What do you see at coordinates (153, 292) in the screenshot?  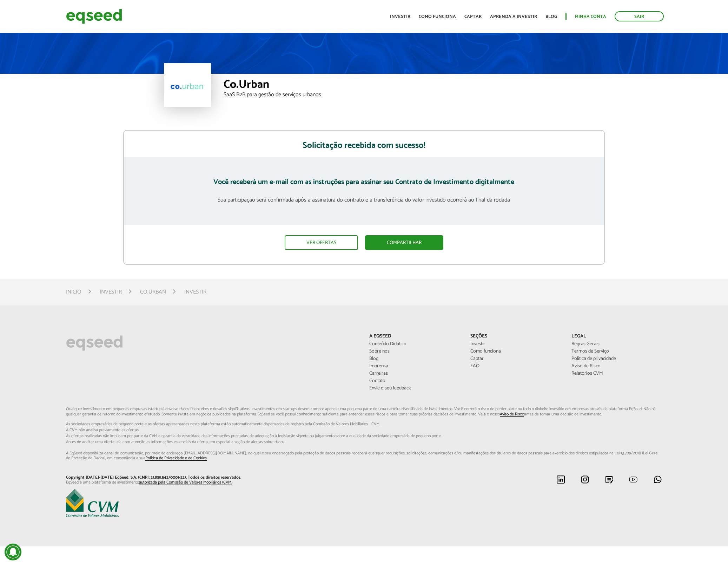 I see `a: Co.Urban` at bounding box center [153, 292].